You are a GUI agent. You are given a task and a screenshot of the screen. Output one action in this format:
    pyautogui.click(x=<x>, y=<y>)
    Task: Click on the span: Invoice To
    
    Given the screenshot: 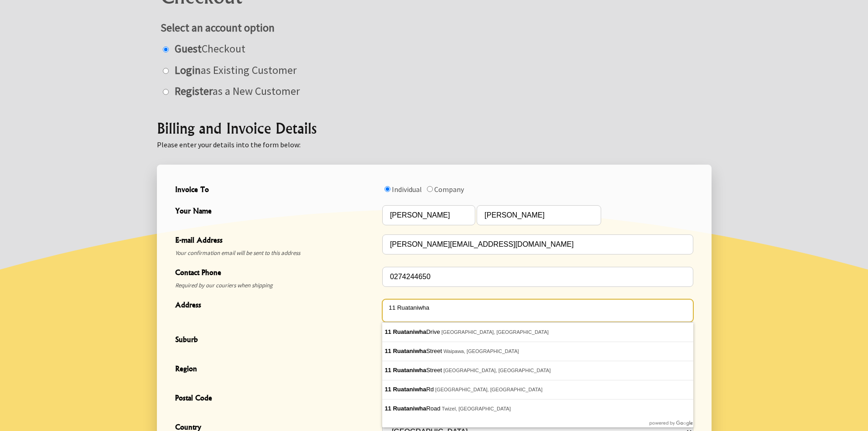 What is the action you would take?
    pyautogui.click(x=276, y=190)
    